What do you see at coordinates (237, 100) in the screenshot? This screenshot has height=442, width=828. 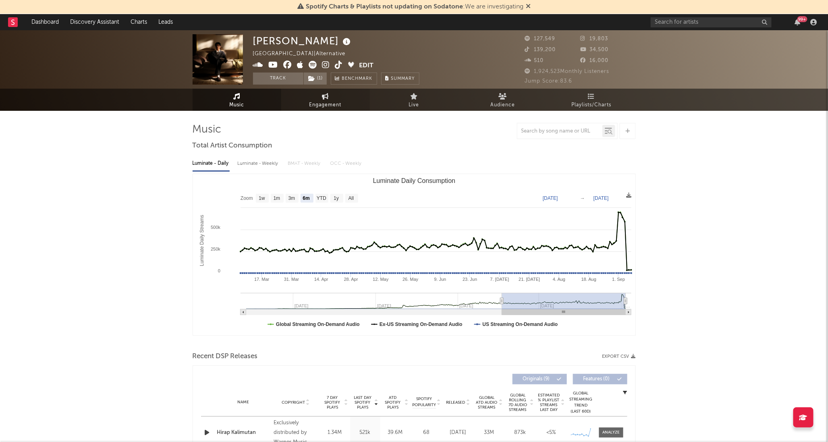 I see `a: Music` at bounding box center [237, 100].